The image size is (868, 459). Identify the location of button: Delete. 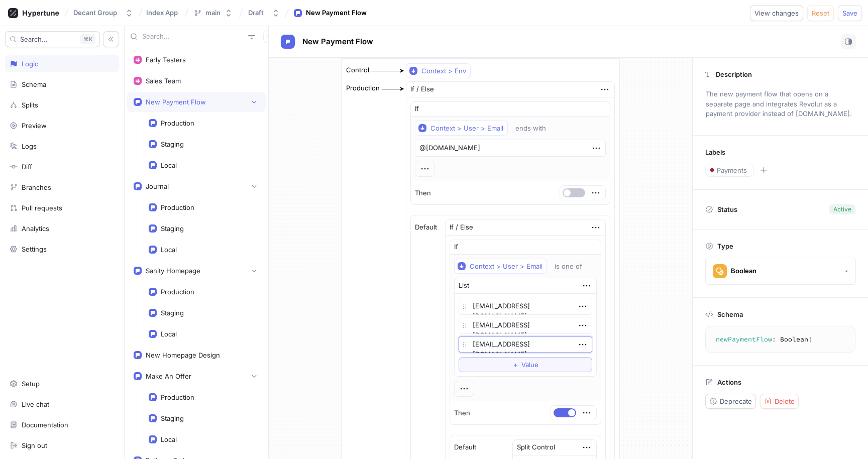
(779, 401).